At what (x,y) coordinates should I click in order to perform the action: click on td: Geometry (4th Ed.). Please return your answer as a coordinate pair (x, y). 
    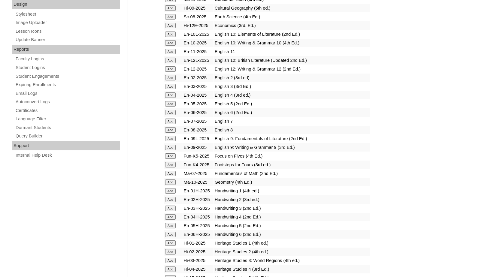
    Looking at the image, I should click on (292, 182).